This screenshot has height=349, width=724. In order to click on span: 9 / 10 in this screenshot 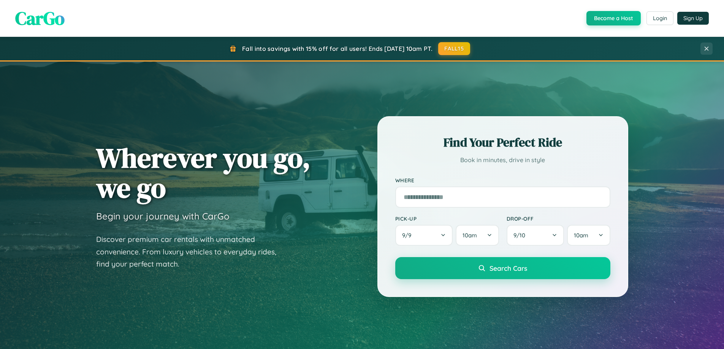, I will do `click(521, 235)`.